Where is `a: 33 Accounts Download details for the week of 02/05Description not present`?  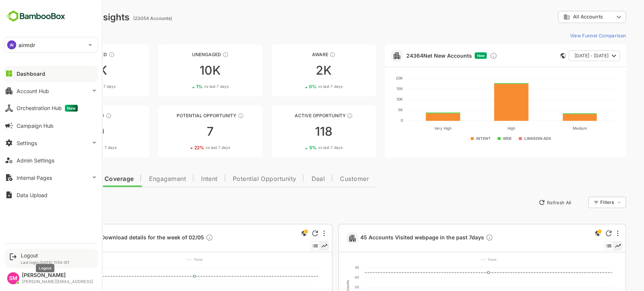
a: 33 Accounts Download details for the week of 02/05Description not present is located at coordinates (115, 238).